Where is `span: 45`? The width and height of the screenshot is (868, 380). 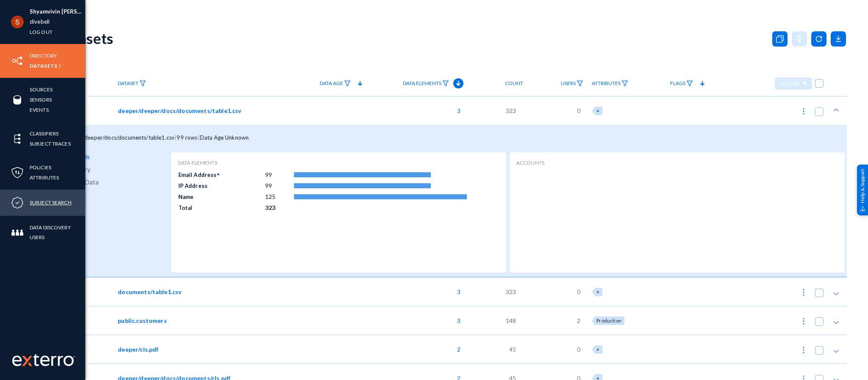
span: 45 is located at coordinates (512, 349).